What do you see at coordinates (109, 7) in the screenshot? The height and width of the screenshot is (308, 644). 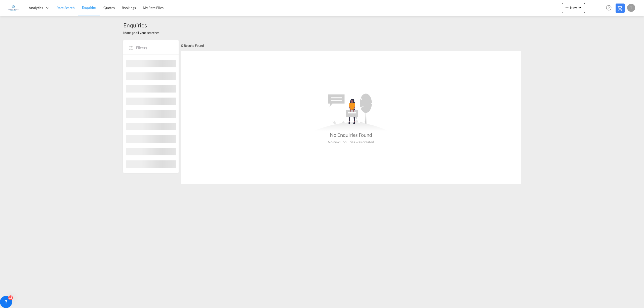 I see `span: Quotes` at bounding box center [109, 7].